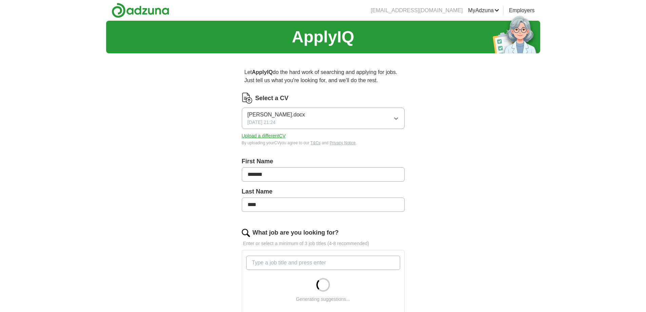  What do you see at coordinates (323, 76) in the screenshot?
I see `p: Let do the hard work of searching and applying for jobs. Just tell us what you're looking for, an...` at bounding box center [323, 76].